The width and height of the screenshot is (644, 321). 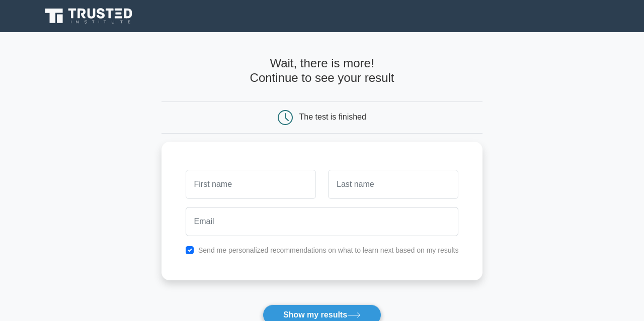 What do you see at coordinates (332, 116) in the screenshot?
I see `div: The test is finished` at bounding box center [332, 116].